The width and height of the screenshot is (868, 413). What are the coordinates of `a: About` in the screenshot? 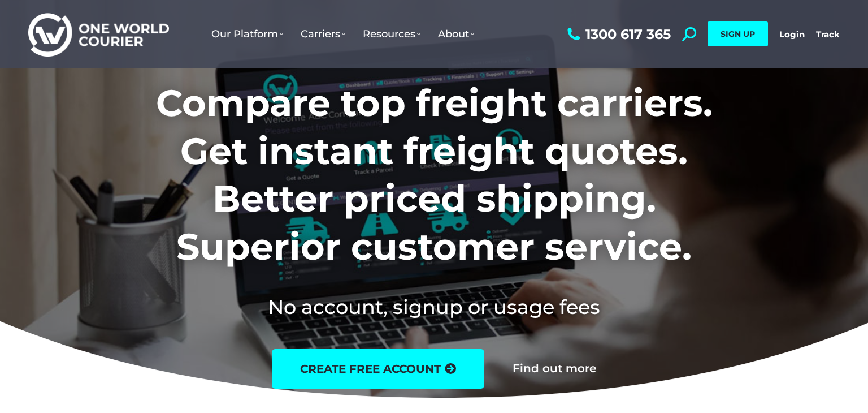 It's located at (456, 34).